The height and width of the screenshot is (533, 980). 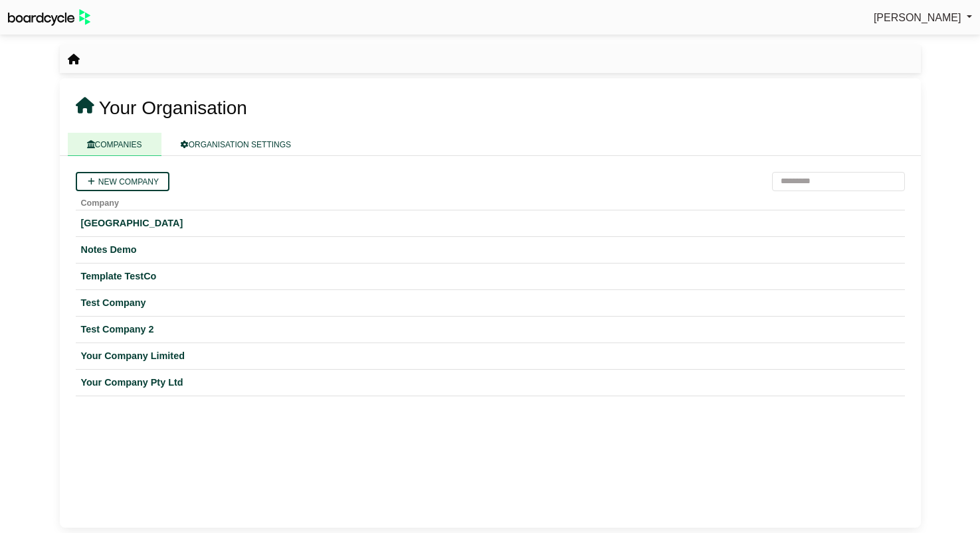 I want to click on a: Template TestCo, so click(x=490, y=276).